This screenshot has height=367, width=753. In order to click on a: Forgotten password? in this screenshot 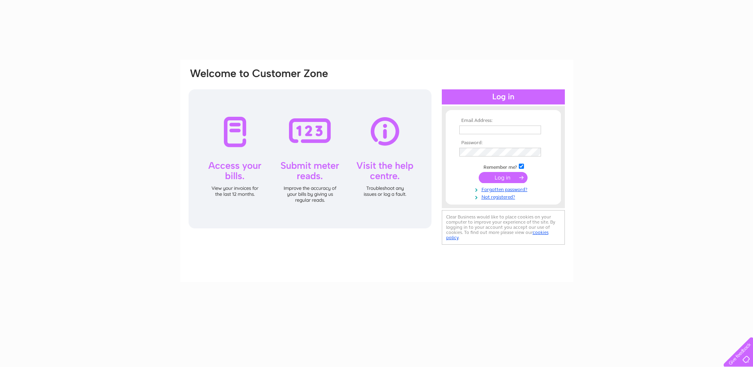, I will do `click(504, 188)`.